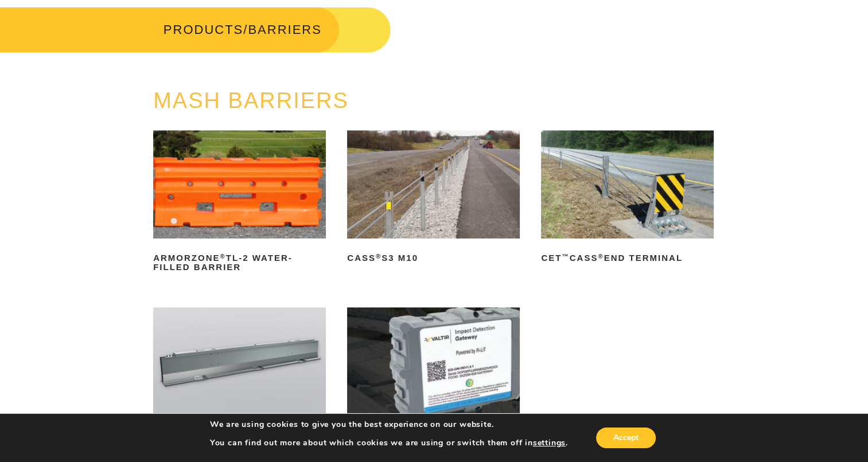  I want to click on a: MASH BARRIERS, so click(251, 101).